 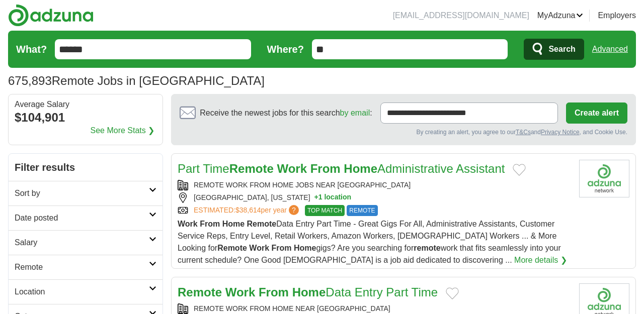 I want to click on button: Create alert, so click(x=597, y=113).